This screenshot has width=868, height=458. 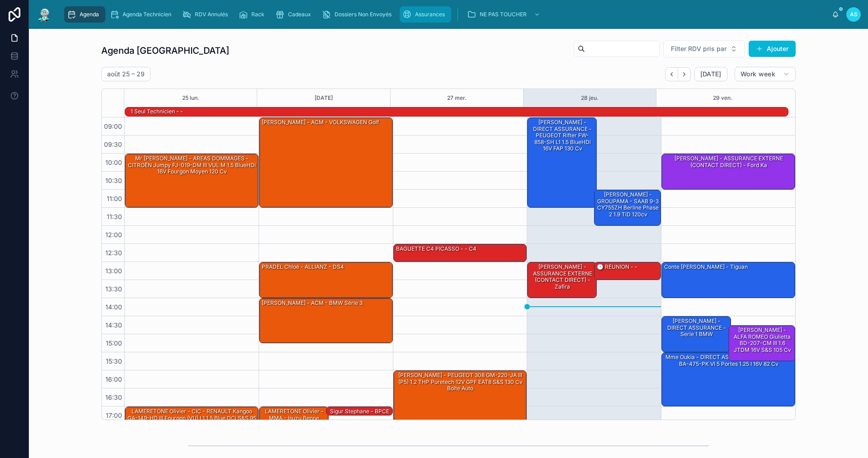 What do you see at coordinates (113, 397) in the screenshot?
I see `span: 16:30` at bounding box center [113, 397].